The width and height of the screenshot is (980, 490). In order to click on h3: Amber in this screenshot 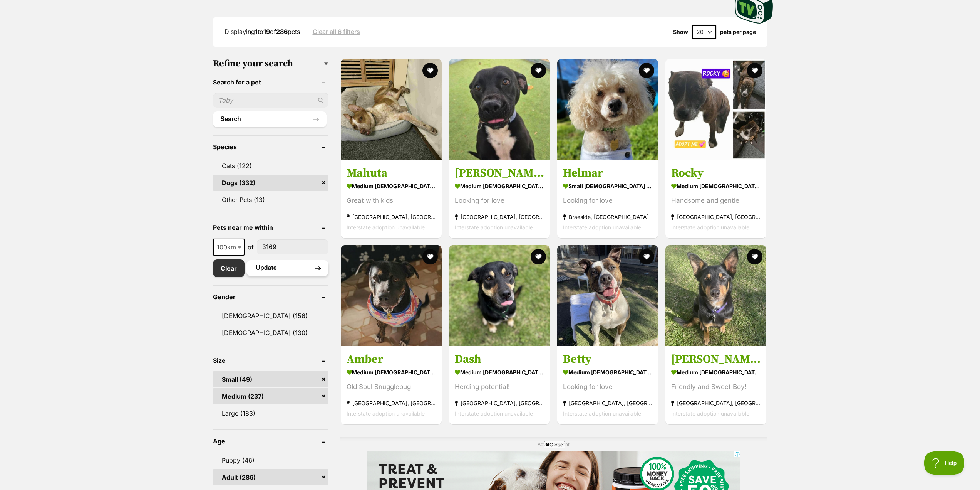, I will do `click(391, 359)`.